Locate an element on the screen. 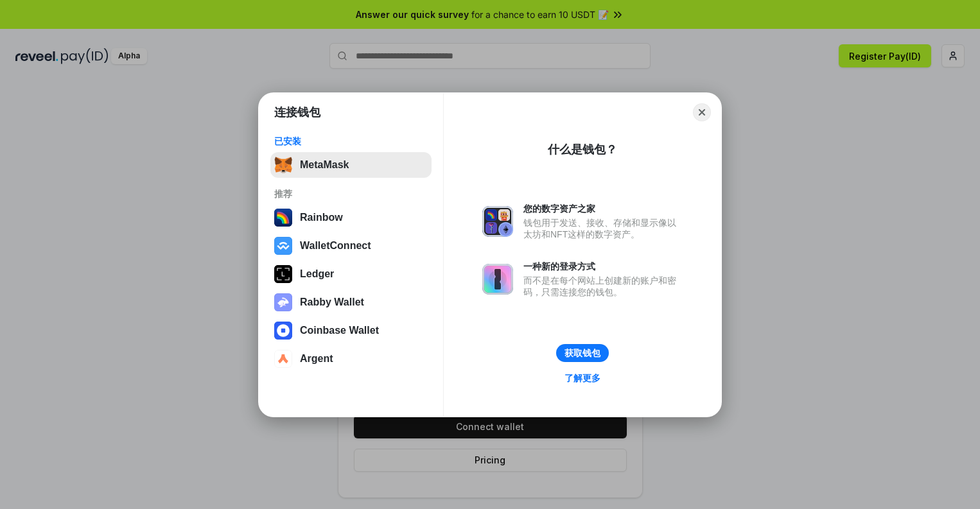 The width and height of the screenshot is (980, 509). div: Argent is located at coordinates (316, 359).